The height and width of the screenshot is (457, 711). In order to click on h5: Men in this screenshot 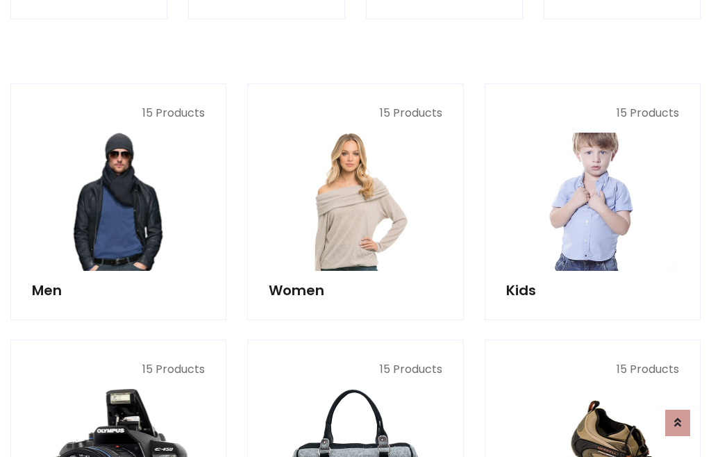, I will do `click(118, 290)`.